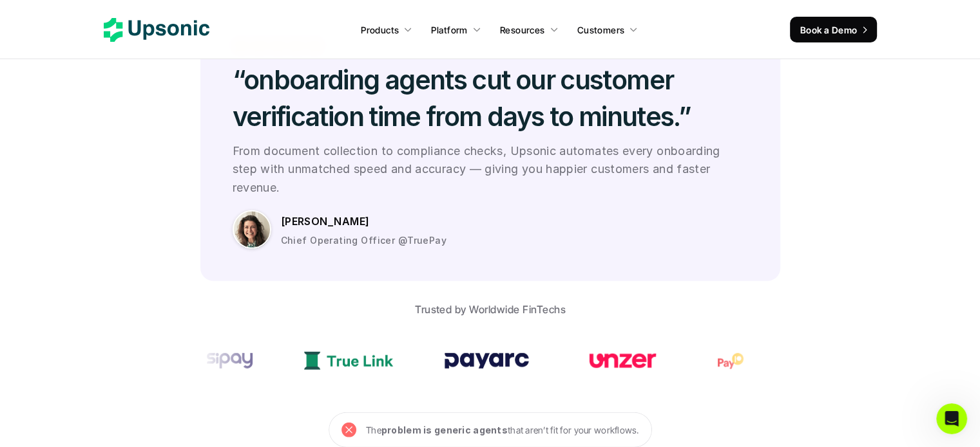 This screenshot has width=980, height=447. What do you see at coordinates (601, 29) in the screenshot?
I see `p: Customers` at bounding box center [601, 29].